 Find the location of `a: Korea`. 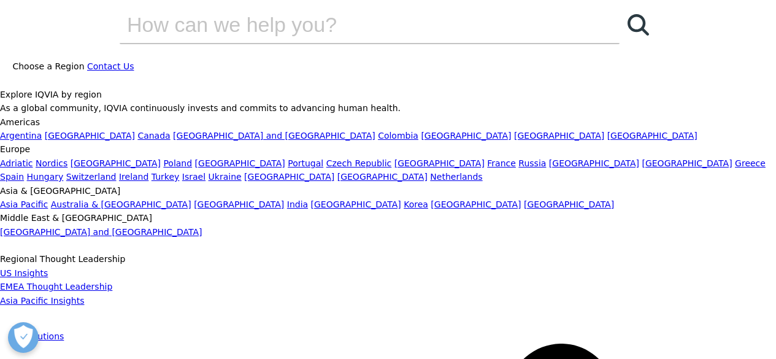

a: Korea is located at coordinates (416, 204).